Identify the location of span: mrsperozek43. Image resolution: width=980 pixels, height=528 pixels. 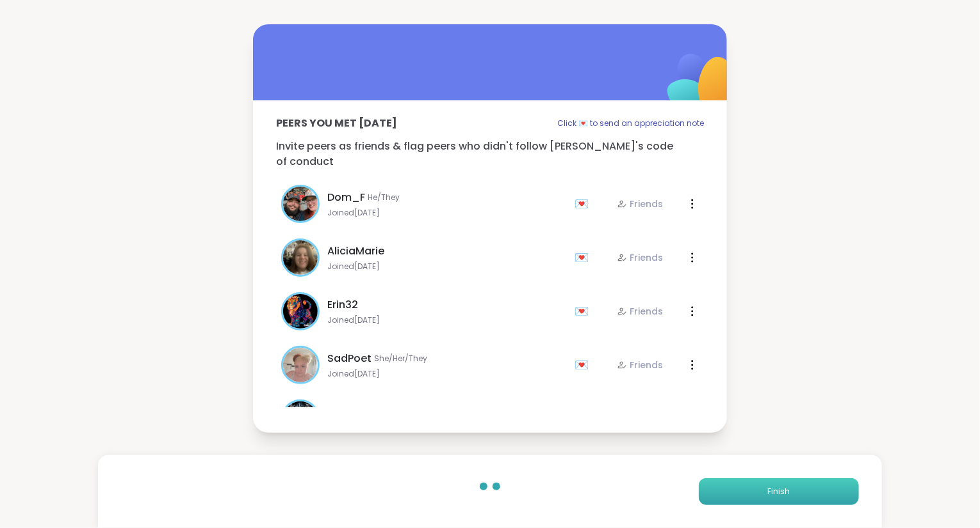
(364, 412).